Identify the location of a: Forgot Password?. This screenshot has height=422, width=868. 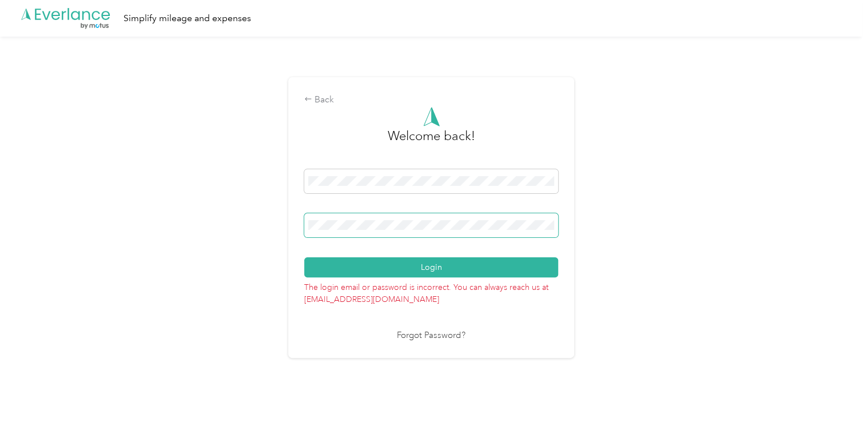
(431, 336).